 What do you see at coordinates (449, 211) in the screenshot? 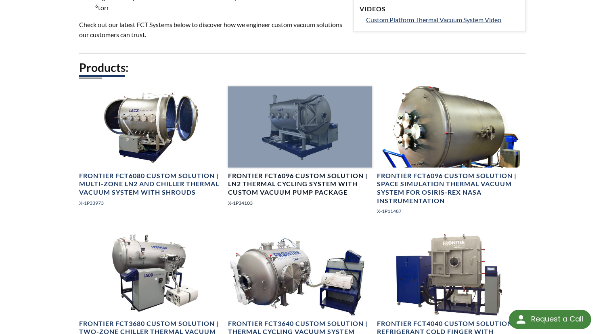
I see `p: X-1P11487` at bounding box center [449, 211].